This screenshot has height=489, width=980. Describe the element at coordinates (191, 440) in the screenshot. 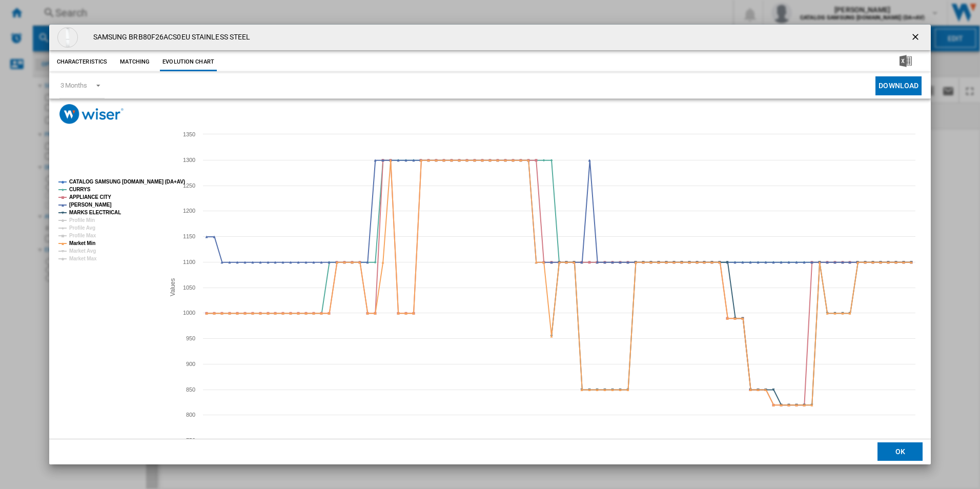

I see `tspan: 750` at that location.